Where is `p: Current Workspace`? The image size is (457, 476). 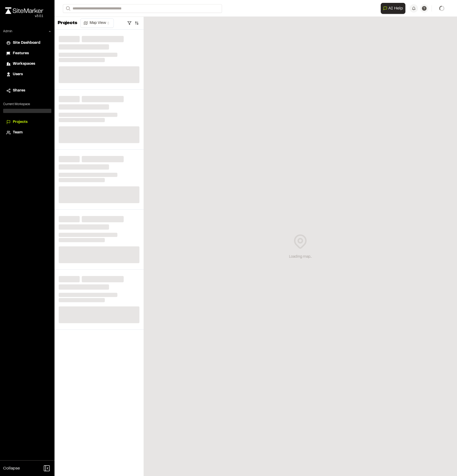
p: Current Workspace is located at coordinates (27, 105).